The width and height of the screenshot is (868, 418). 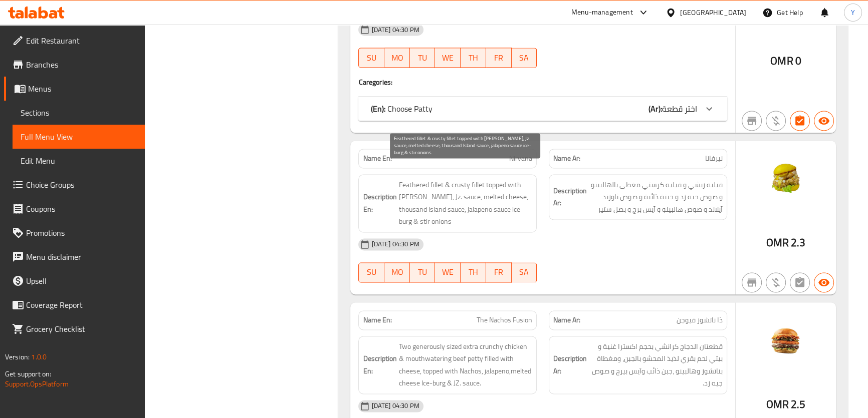 What do you see at coordinates (800, 283) in the screenshot?
I see `button: Not has choices` at bounding box center [800, 283].